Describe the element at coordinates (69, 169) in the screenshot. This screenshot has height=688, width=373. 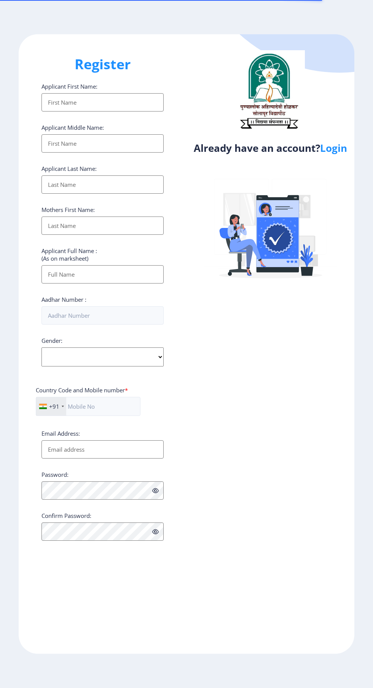
I see `label: Applicant Last Name:` at that location.